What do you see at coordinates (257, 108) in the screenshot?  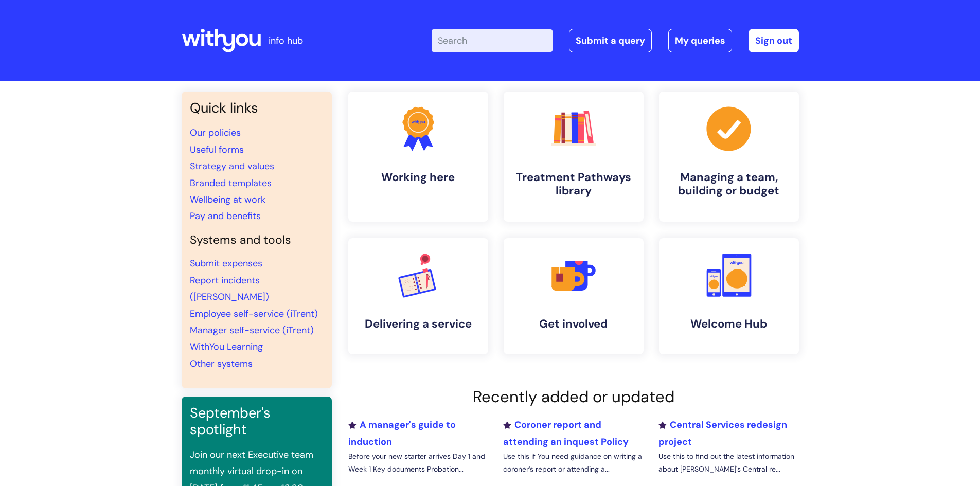 I see `h3: Quick links` at bounding box center [257, 108].